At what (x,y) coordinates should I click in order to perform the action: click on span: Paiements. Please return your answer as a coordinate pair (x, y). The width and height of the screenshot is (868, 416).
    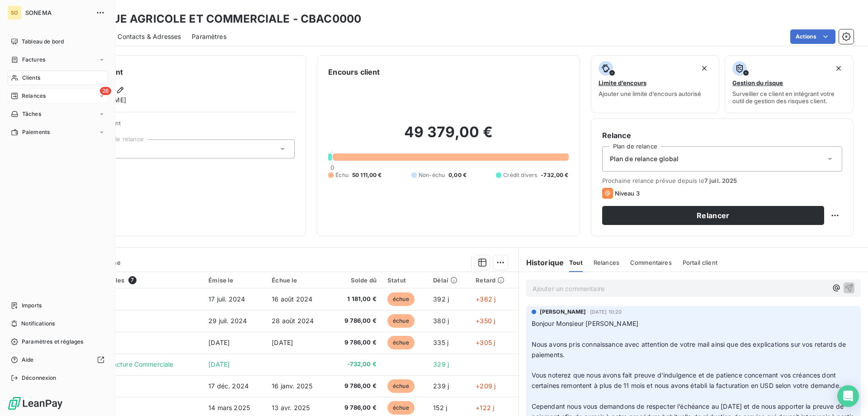
    Looking at the image, I should click on (36, 132).